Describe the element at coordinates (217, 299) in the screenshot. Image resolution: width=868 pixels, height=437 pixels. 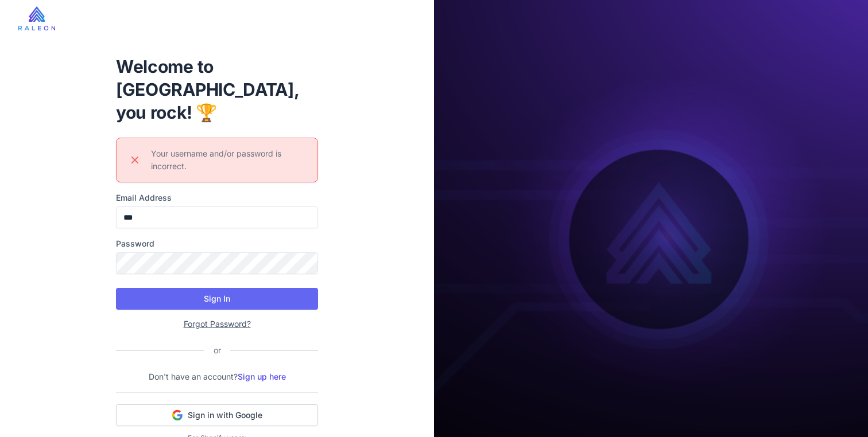
I see `button: Sign In` at that location.